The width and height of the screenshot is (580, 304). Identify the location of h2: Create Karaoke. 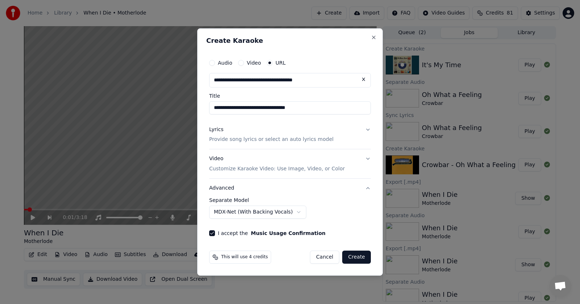
(290, 41).